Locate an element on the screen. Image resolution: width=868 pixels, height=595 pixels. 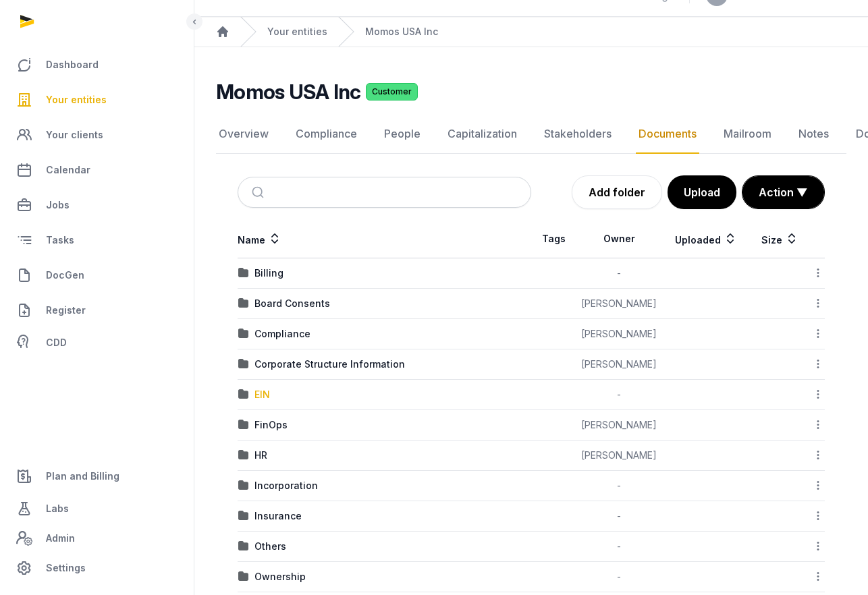
span: Settings is located at coordinates (66, 568).